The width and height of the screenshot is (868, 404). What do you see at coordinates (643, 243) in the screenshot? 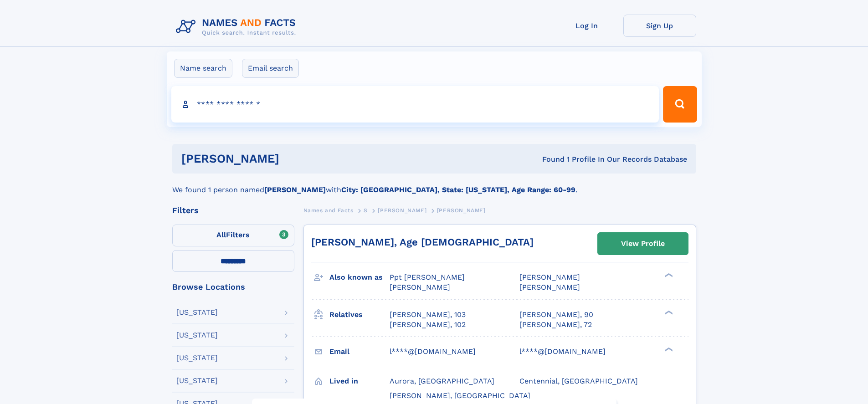
I see `div: View Profile` at bounding box center [643, 243].